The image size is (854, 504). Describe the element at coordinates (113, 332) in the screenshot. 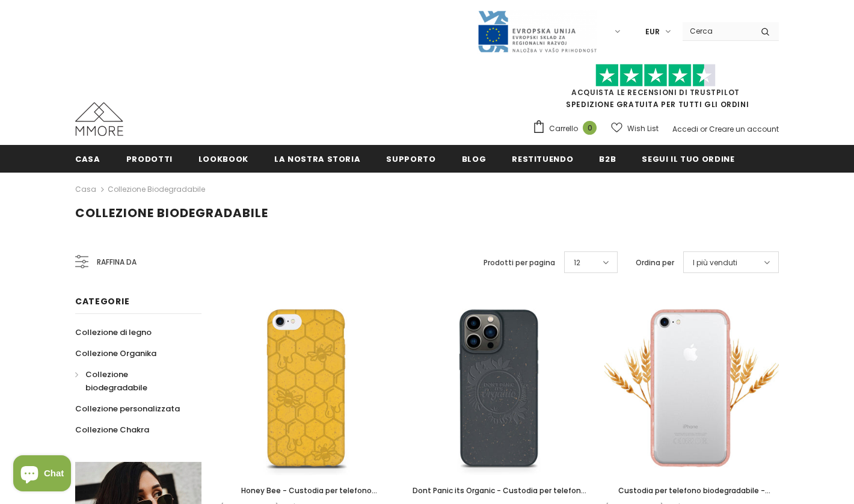

I see `a: Collezione di legno` at that location.